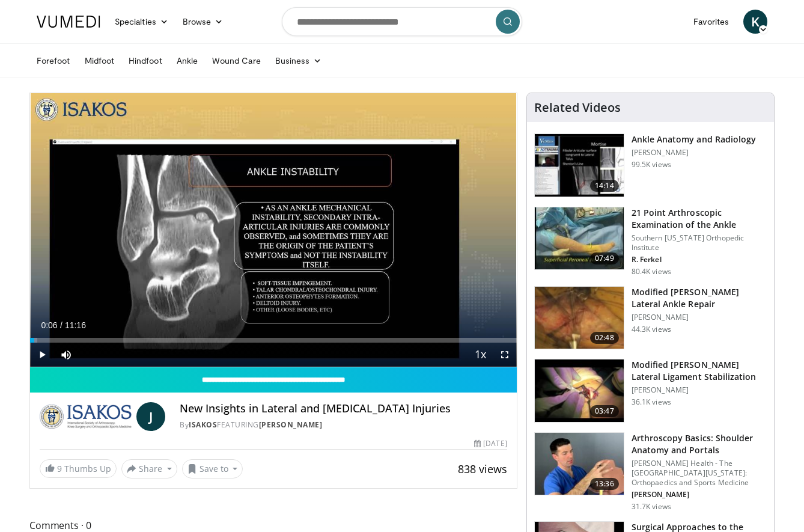 The height and width of the screenshot is (532, 804). What do you see at coordinates (187, 61) in the screenshot?
I see `a: Ankle` at bounding box center [187, 61].